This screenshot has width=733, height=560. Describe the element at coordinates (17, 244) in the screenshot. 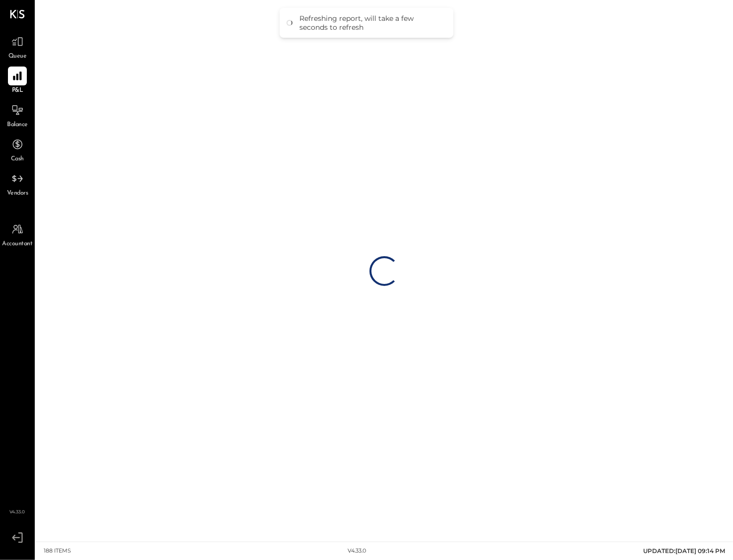

I see `span: Accountant` at that location.